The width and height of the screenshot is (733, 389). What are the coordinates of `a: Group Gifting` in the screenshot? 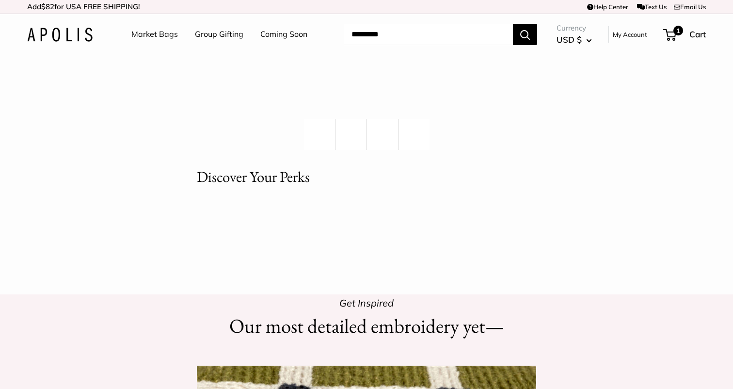 It's located at (219, 34).